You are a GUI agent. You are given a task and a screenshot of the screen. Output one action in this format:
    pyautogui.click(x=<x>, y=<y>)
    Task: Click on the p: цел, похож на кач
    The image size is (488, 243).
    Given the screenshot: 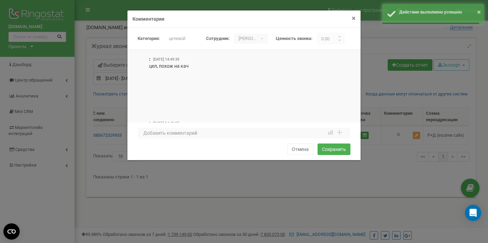 What is the action you would take?
    pyautogui.click(x=239, y=66)
    